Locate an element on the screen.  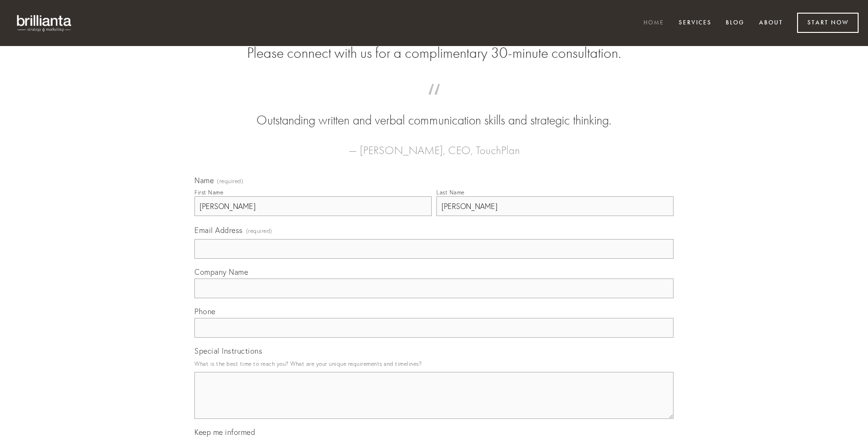
span: Name is located at coordinates (204, 180).